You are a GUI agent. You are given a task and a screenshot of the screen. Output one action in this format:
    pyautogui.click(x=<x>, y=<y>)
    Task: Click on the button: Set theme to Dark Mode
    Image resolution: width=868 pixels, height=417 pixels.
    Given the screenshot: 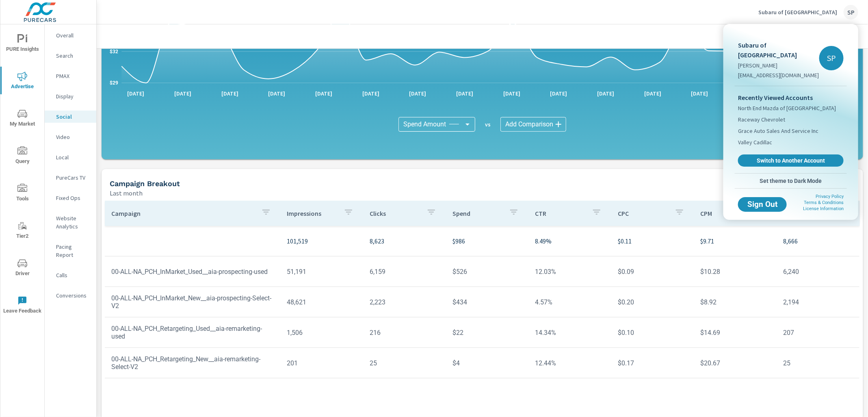 What is the action you would take?
    pyautogui.click(x=791, y=181)
    